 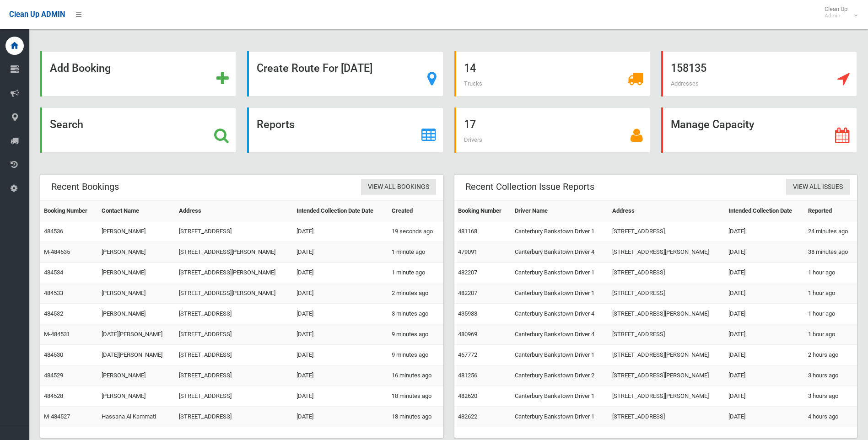 What do you see at coordinates (468, 416) in the screenshot?
I see `a: 482622` at bounding box center [468, 416].